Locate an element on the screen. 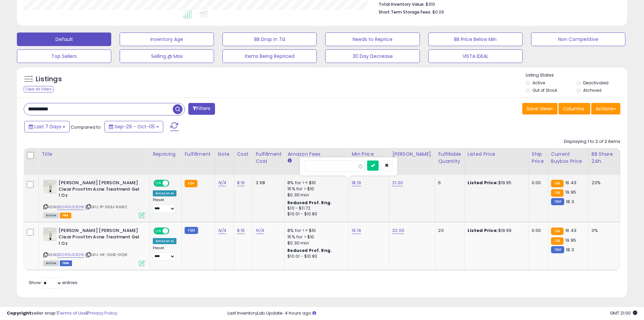  button: BB Drop in 7d is located at coordinates (269, 39).